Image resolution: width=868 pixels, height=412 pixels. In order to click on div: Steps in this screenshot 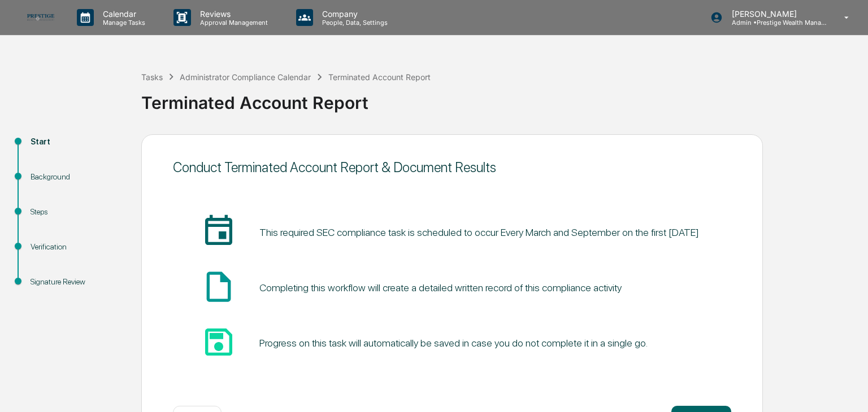, I will do `click(77, 212)`.